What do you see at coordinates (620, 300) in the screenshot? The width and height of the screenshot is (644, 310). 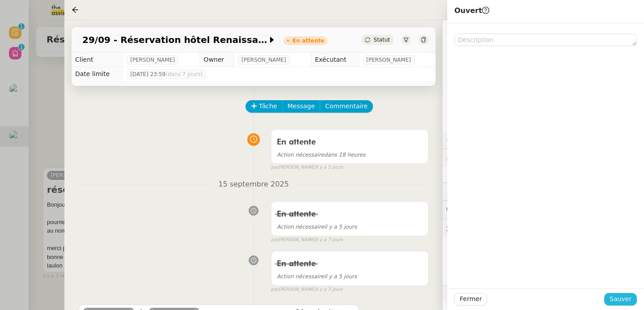 I see `button: Sauver` at bounding box center [620, 300].